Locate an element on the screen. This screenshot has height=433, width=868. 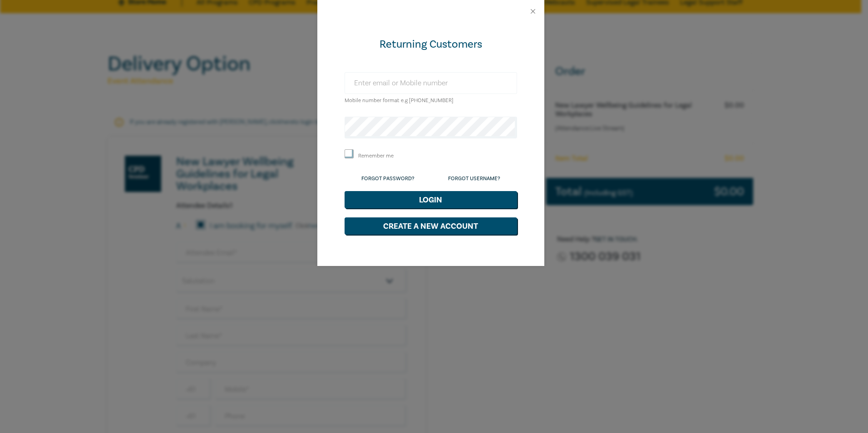
div: Returning Customers is located at coordinates (431, 44).